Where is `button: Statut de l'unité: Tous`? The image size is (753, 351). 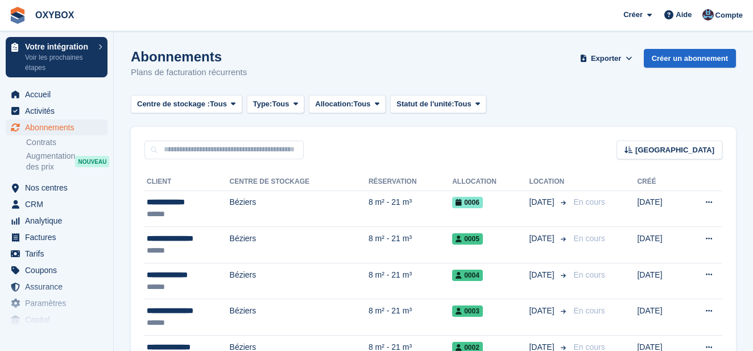
button: Statut de l'unité: Tous is located at coordinates (438, 104).